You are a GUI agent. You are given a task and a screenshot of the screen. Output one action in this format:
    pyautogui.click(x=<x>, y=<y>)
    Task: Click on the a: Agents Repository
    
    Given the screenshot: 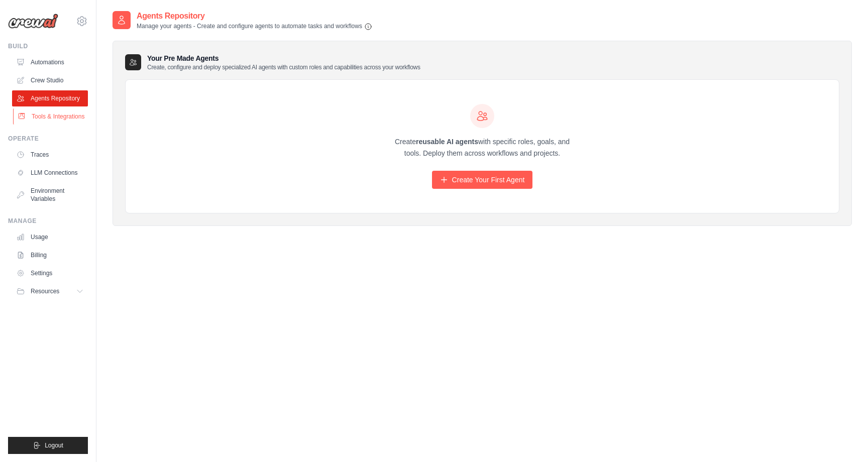 What is the action you would take?
    pyautogui.click(x=49, y=99)
    